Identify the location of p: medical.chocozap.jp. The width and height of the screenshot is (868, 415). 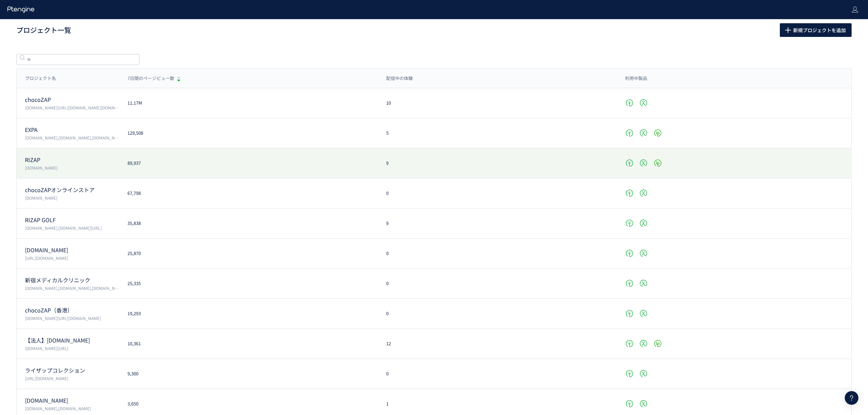
(72, 250).